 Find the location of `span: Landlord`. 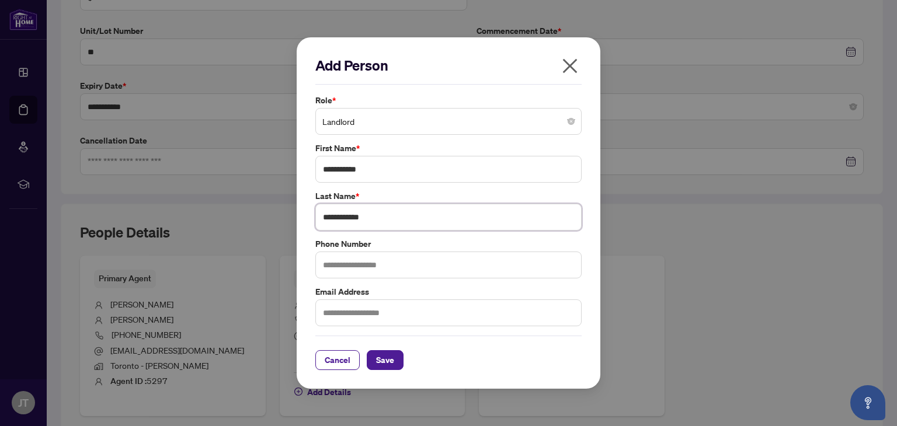

span: Landlord is located at coordinates (449, 121).